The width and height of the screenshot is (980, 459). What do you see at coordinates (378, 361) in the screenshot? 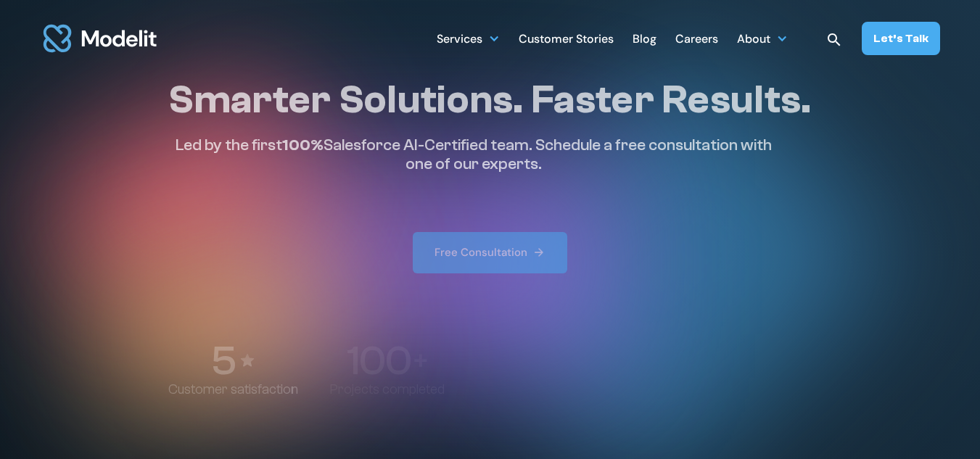
I see `p: 100` at bounding box center [378, 361].